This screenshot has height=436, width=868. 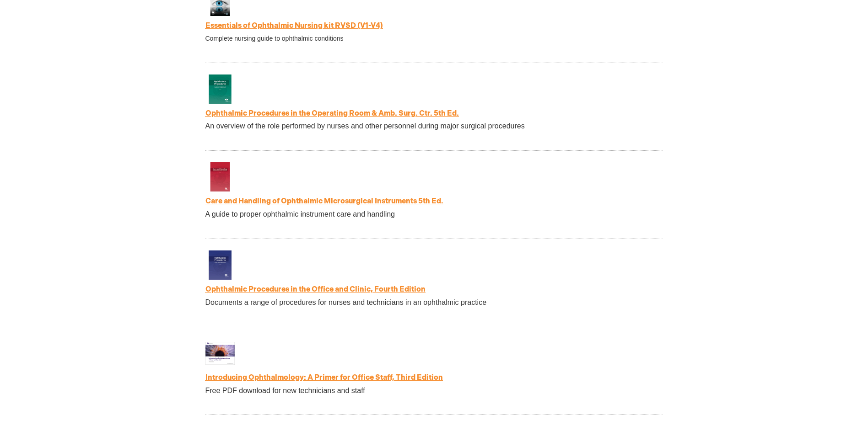 What do you see at coordinates (294, 25) in the screenshot?
I see `a: Essentials of Ophthalmic Nursing kit RVSD (V1-V4)` at bounding box center [294, 25].